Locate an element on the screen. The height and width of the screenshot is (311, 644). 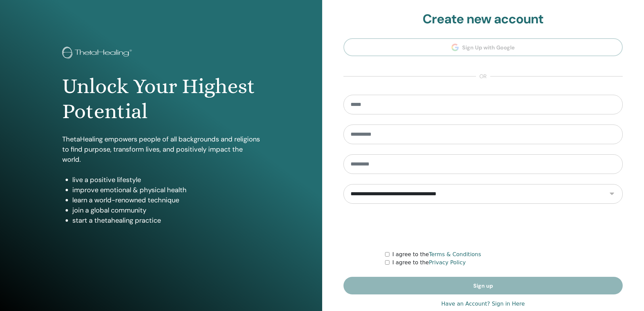
a: Have an Account? Sign in Here is located at coordinates (483, 304).